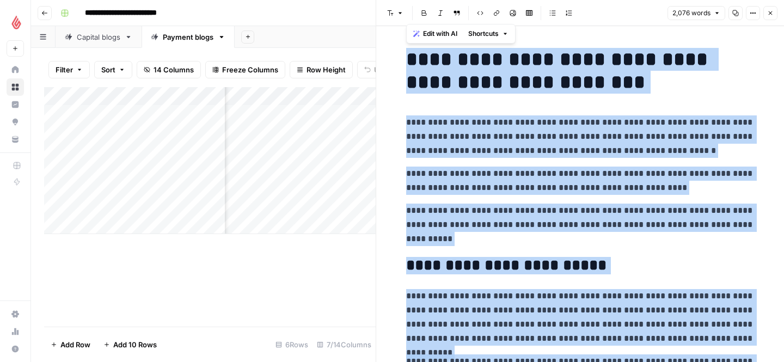 The width and height of the screenshot is (784, 362). What do you see at coordinates (15, 314) in the screenshot?
I see `a: Settings` at bounding box center [15, 314].